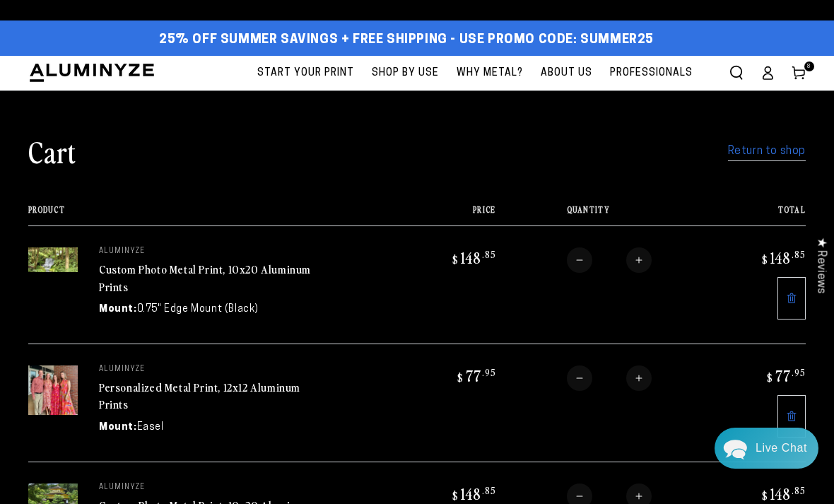 This screenshot has height=504, width=834. Describe the element at coordinates (404, 73) in the screenshot. I see `a: Shop By Use` at that location.